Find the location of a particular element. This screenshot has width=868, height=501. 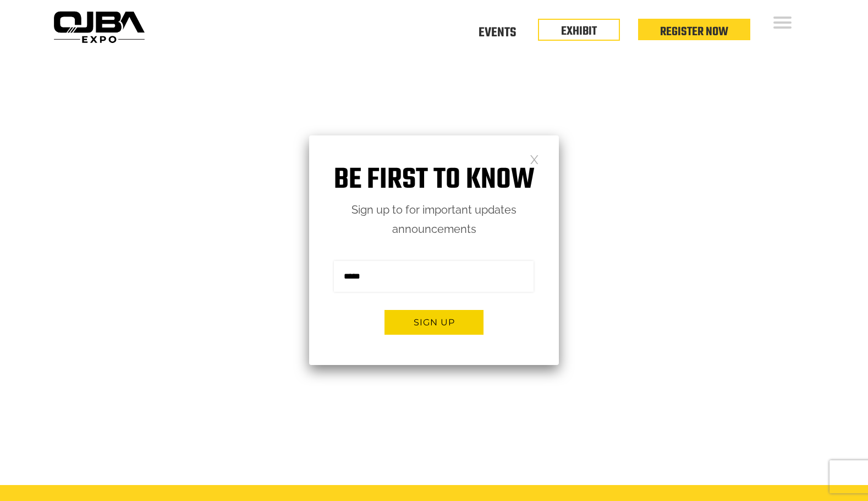

button: Sign up is located at coordinates (434, 322).